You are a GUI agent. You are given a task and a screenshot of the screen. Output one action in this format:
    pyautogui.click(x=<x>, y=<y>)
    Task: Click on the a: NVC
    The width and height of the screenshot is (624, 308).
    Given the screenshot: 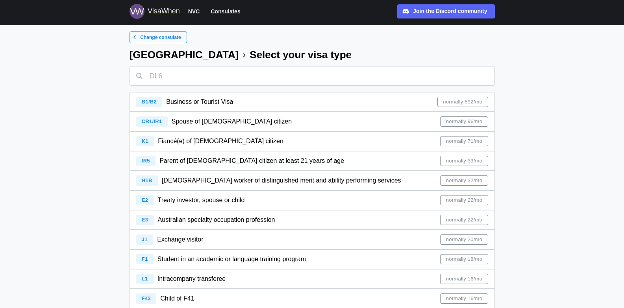 What is the action you would take?
    pyautogui.click(x=194, y=11)
    